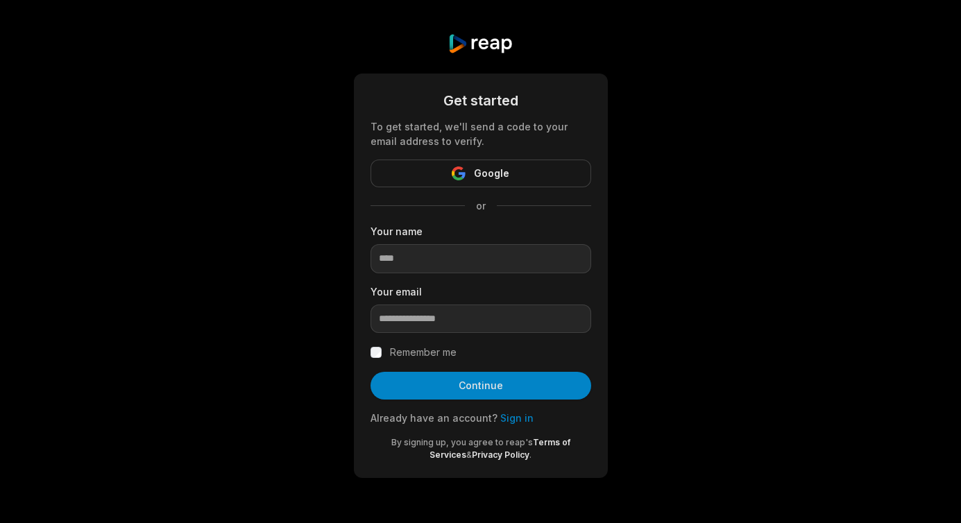 This screenshot has width=961, height=523. I want to click on span: or, so click(481, 205).